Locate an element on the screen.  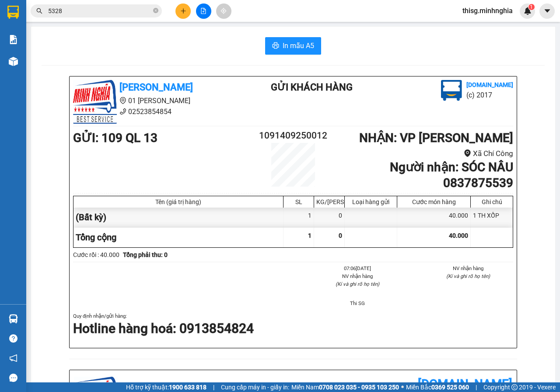
span: question-circle is located at coordinates (13, 338).